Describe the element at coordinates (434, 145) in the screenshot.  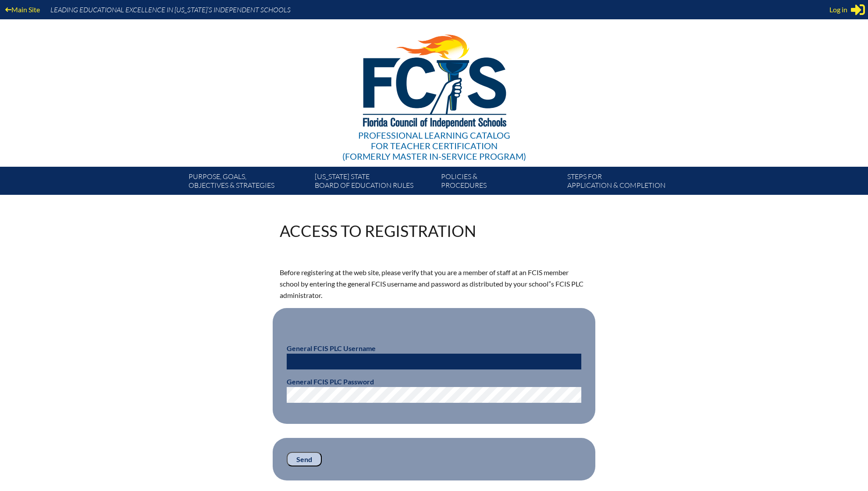
I see `div: Professional Learning Catalog (formerly Master In-service Program)` at that location.